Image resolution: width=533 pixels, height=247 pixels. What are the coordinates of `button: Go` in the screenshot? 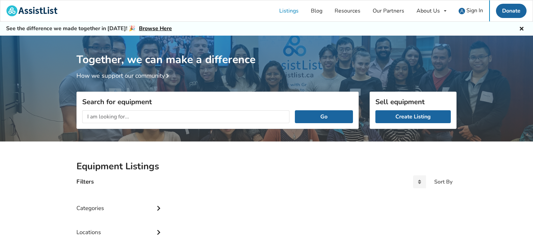 It's located at (324, 117).